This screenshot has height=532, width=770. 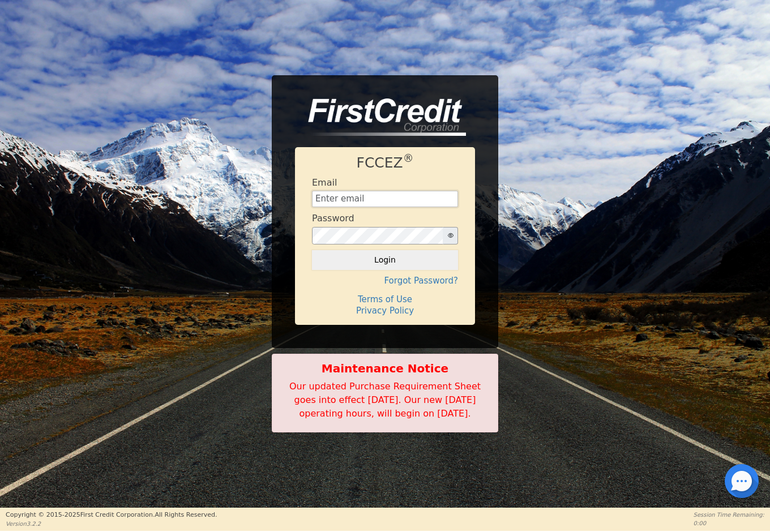 I want to click on b: Maintenance Notice, so click(x=385, y=368).